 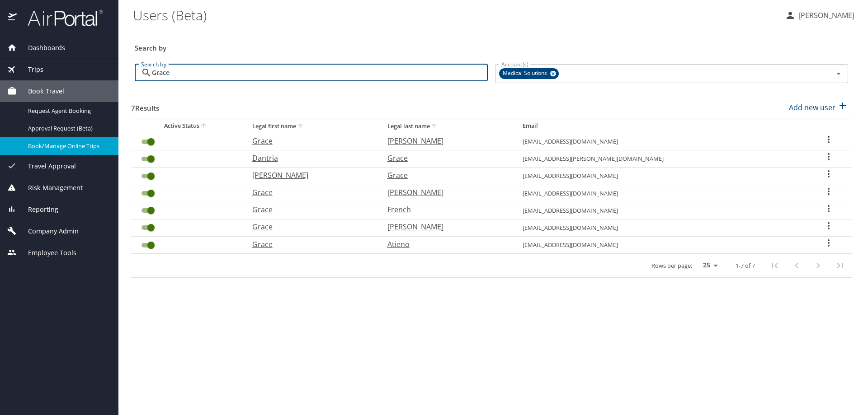 I want to click on img: airportal-logo.png, so click(x=60, y=18).